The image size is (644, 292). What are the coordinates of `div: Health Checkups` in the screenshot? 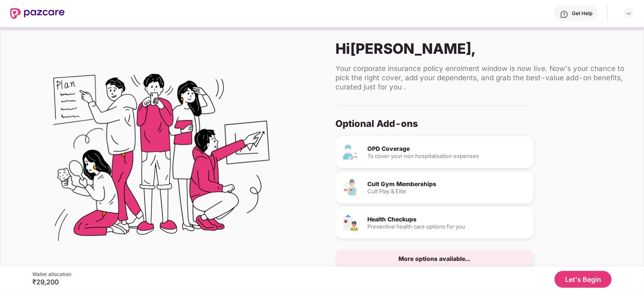 It's located at (447, 219).